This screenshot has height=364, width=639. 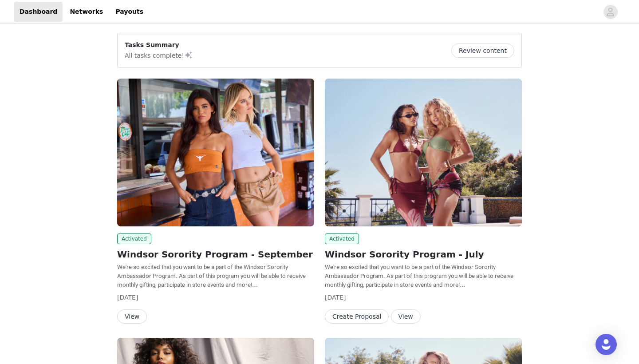 I want to click on p: Tasks Summary, so click(x=159, y=45).